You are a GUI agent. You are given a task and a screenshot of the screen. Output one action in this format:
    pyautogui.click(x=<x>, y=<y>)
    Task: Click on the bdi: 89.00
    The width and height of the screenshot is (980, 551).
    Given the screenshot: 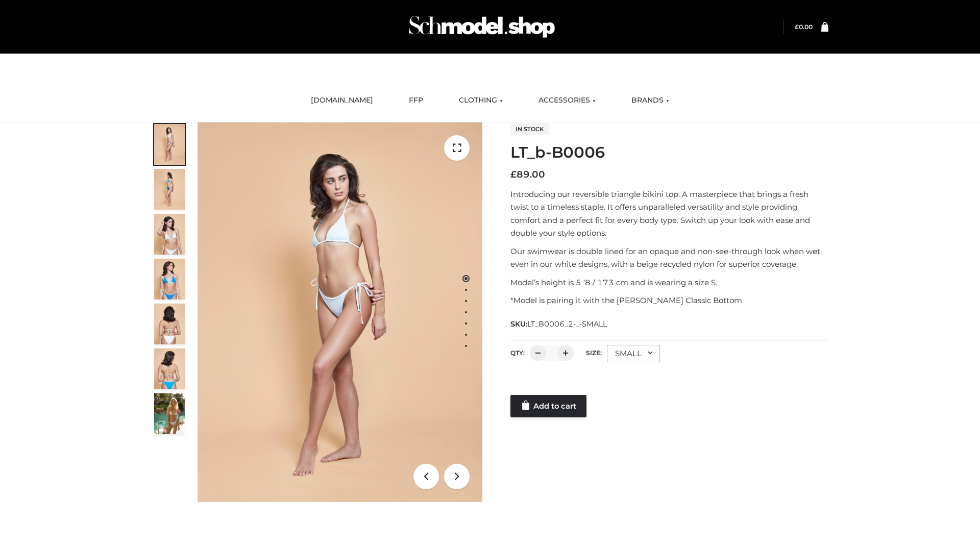 What is the action you would take?
    pyautogui.click(x=528, y=174)
    